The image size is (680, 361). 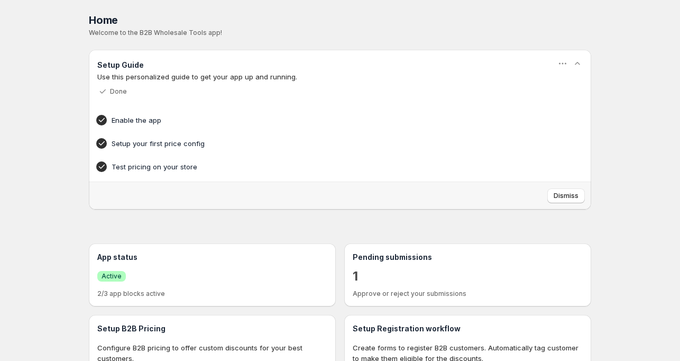 I want to click on h3: Setup Guide, so click(x=121, y=65).